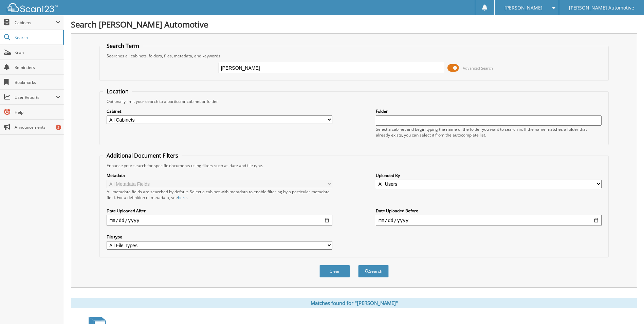  Describe the element at coordinates (142, 155) in the screenshot. I see `legend: Additional Document Filters` at that location.